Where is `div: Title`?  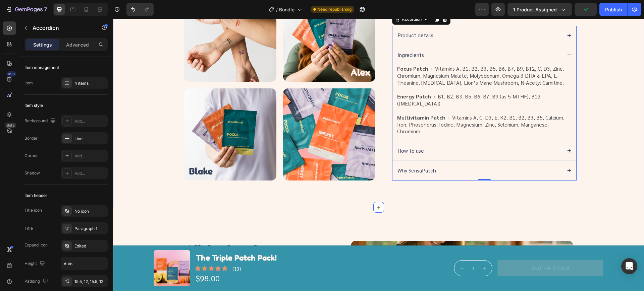
div: Title is located at coordinates (29, 229).